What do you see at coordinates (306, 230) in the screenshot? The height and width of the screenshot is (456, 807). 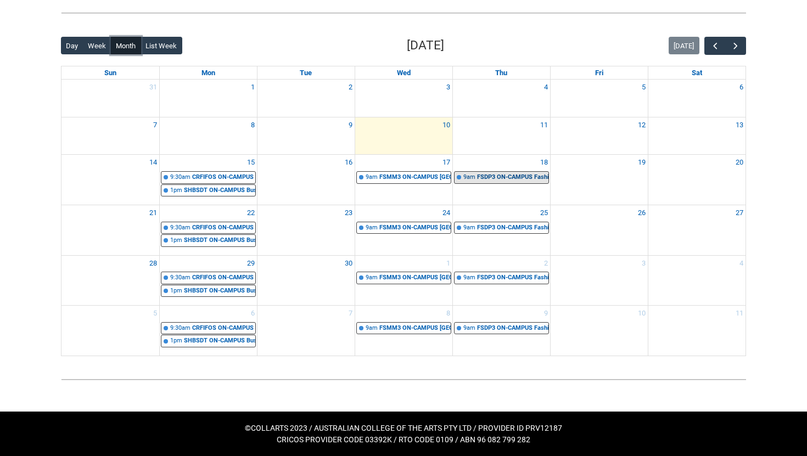 I see `td: Go to September 23, 2025` at bounding box center [306, 230].